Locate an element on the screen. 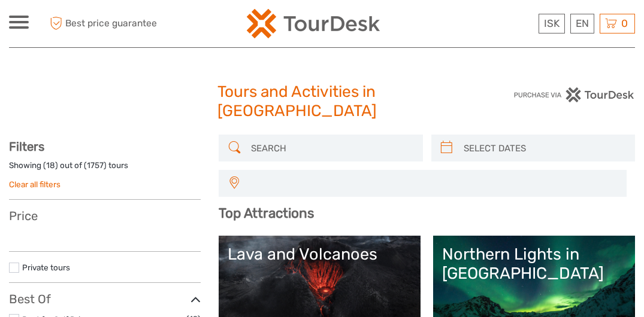 The height and width of the screenshot is (317, 644). h3: Best Of is located at coordinates (105, 299).